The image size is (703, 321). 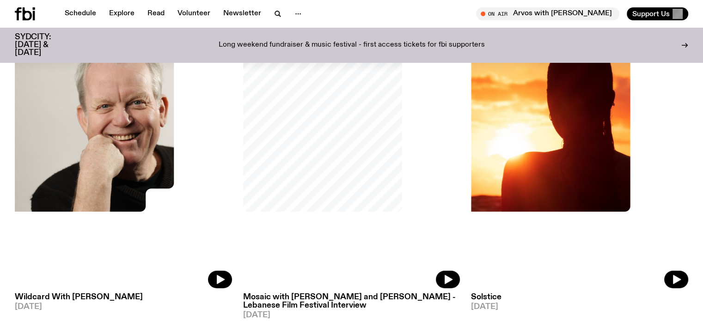 What do you see at coordinates (651, 14) in the screenshot?
I see `span: Support Us` at bounding box center [651, 14].